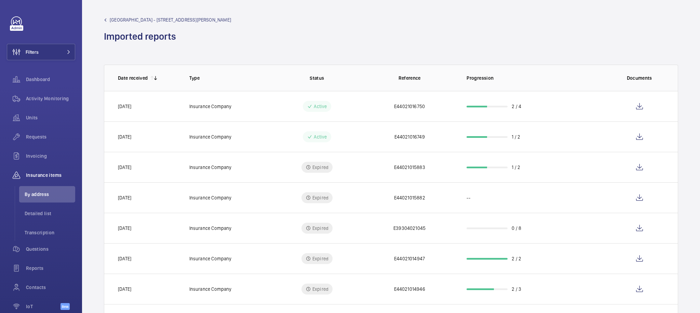 The height and width of the screenshot is (313, 700). I want to click on p: 2 / 4, so click(516, 106).